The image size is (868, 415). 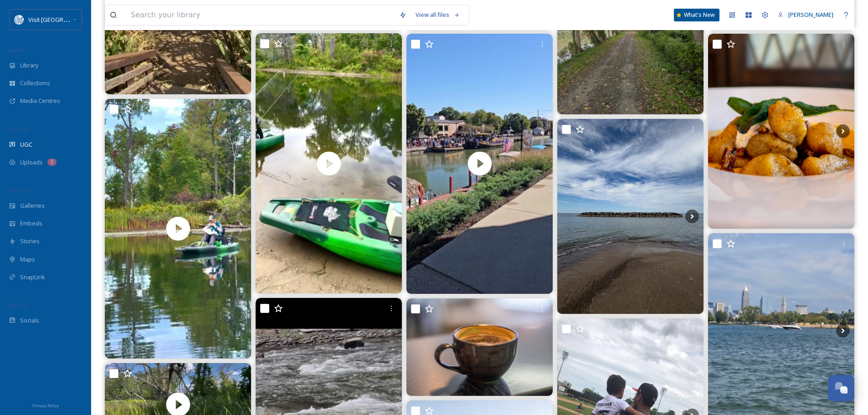 What do you see at coordinates (29, 241) in the screenshot?
I see `span: Stories` at bounding box center [29, 241].